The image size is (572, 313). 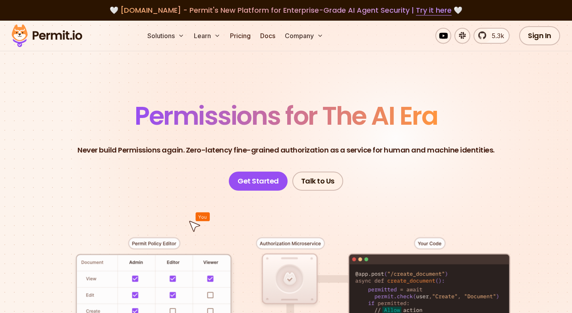 What do you see at coordinates (286, 150) in the screenshot?
I see `p: Never build Permissions again. Zero-latency fine-grained authorization as a service for human and...` at bounding box center [286, 150].